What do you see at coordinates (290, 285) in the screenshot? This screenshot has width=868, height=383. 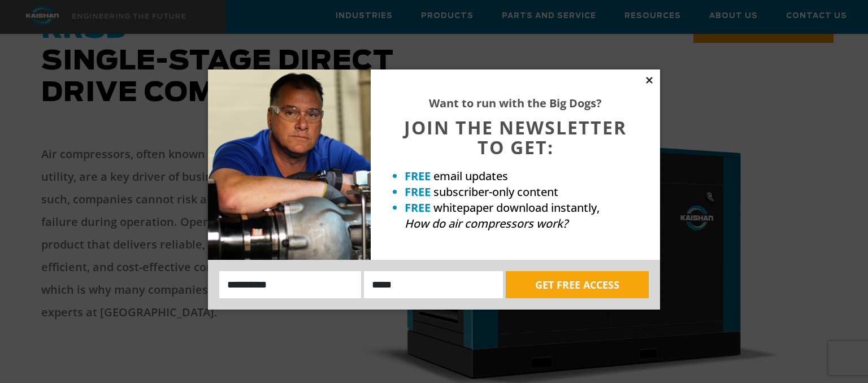 I see `input: Name:` at bounding box center [290, 285].